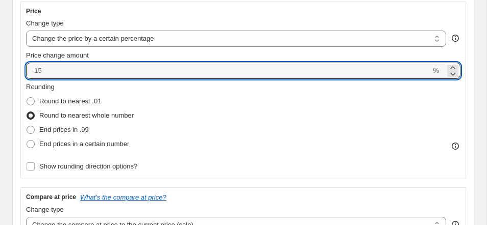 The height and width of the screenshot is (225, 487). Describe the element at coordinates (455, 38) in the screenshot. I see `div: help` at that location.